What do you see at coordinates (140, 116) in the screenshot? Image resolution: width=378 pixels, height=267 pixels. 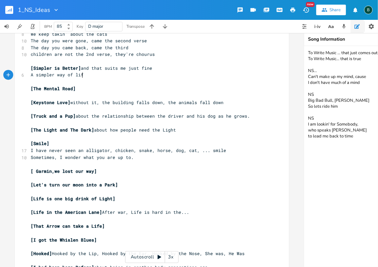 I see `span: about the relationship between the driver and his dog as he grows.` at bounding box center [140, 116].